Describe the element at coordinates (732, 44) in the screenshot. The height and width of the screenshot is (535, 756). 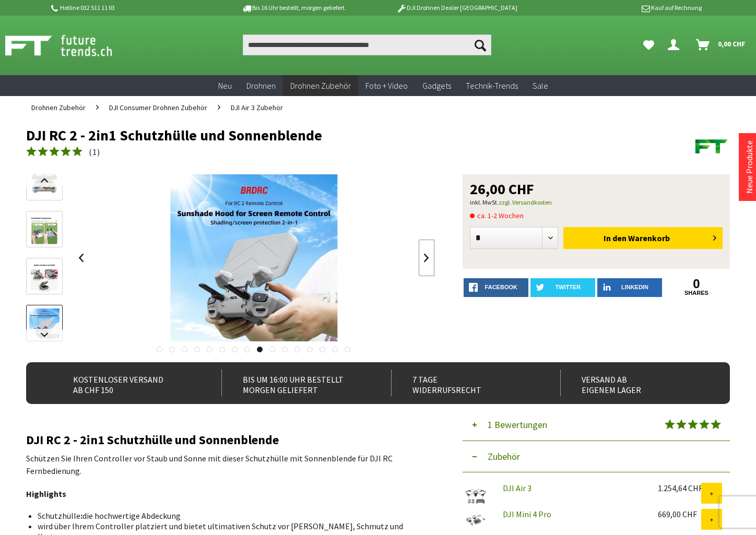
I see `span: 0,00 CHF` at that location.